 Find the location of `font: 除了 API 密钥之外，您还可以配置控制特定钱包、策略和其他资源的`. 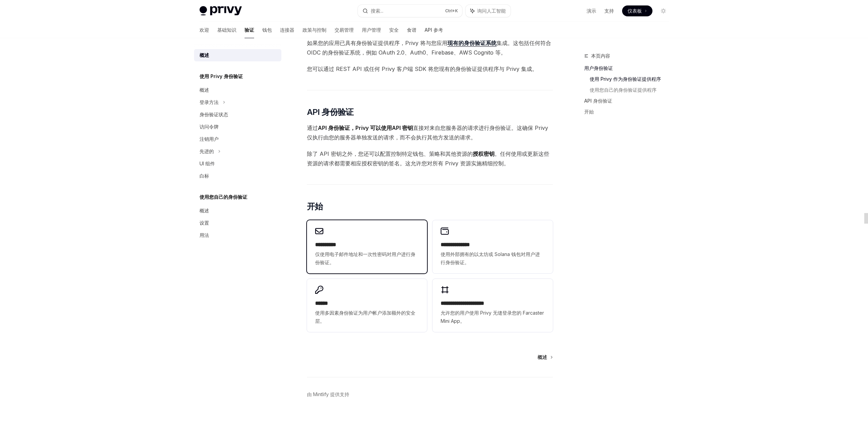

font: 除了 API 密钥之外，您还可以配置控制特定钱包、策略和其他资源的 is located at coordinates (390, 154).